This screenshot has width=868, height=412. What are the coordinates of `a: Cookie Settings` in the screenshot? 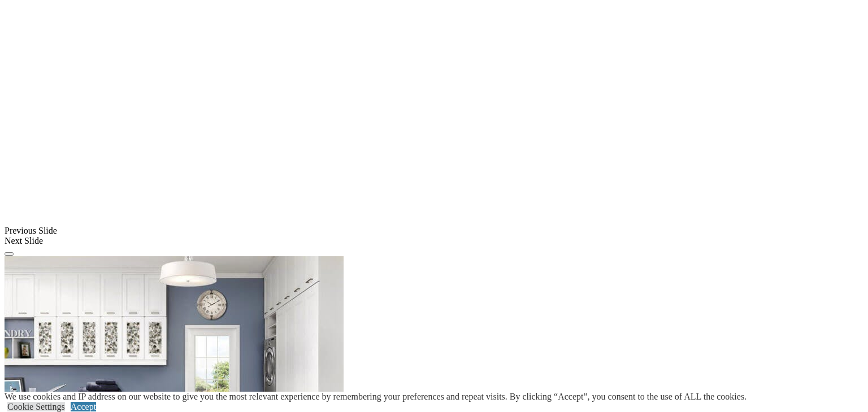 It's located at (36, 406).